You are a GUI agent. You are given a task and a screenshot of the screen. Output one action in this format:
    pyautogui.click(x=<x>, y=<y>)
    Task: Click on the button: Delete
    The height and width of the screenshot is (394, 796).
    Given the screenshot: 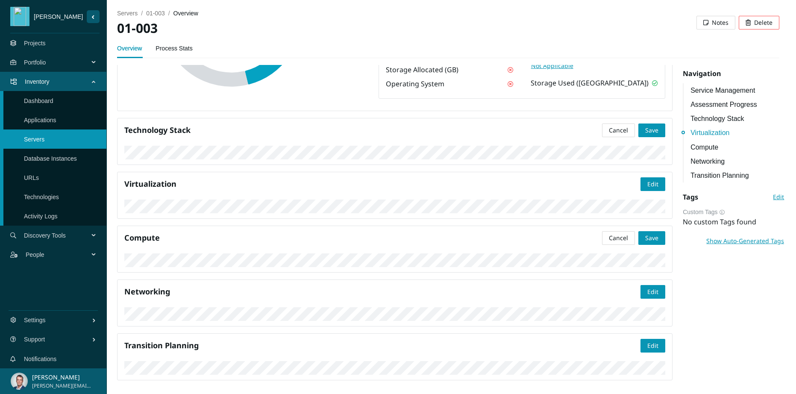 What is the action you would take?
    pyautogui.click(x=759, y=23)
    